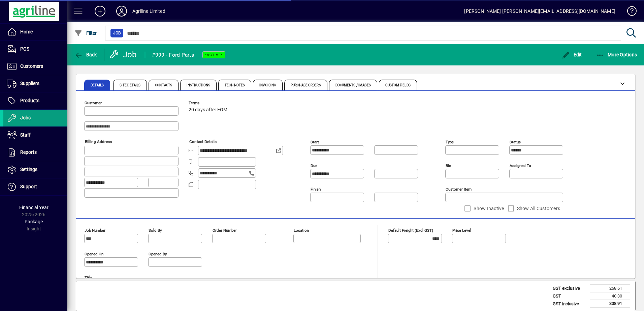  What do you see at coordinates (117, 33) in the screenshot?
I see `span: Job` at bounding box center [117, 33].